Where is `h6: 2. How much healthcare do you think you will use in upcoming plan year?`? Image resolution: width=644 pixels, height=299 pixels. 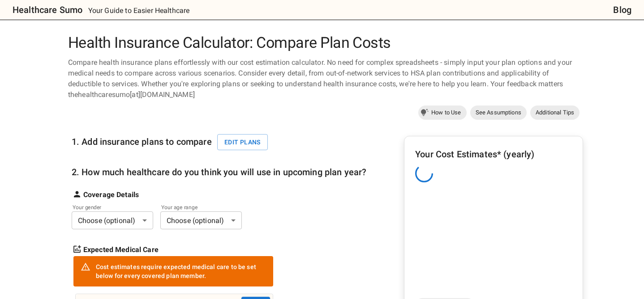 h6: 2. How much healthcare do you think you will use in upcoming plan year? is located at coordinates (219, 172).